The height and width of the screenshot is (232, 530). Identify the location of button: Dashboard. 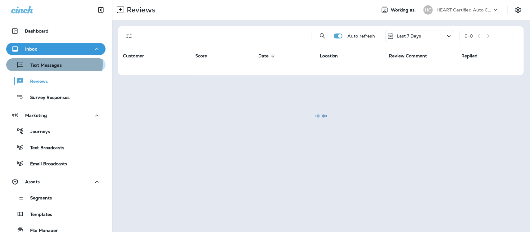
(56, 31).